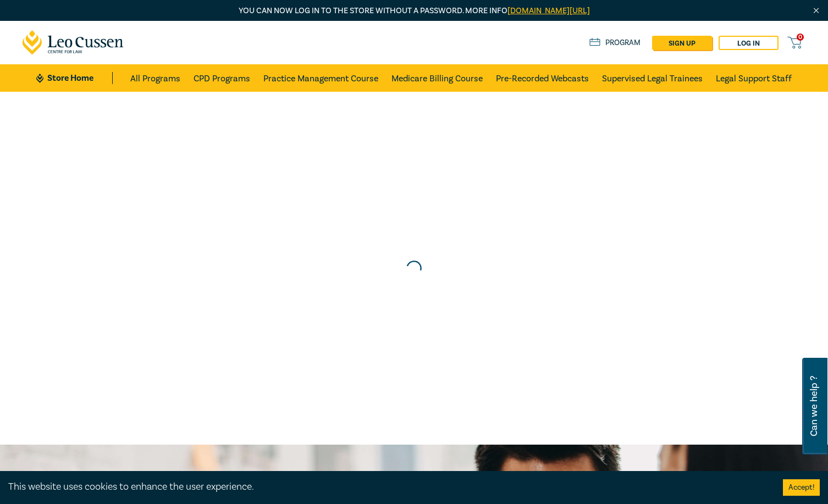  Describe the element at coordinates (542, 78) in the screenshot. I see `a: Pre-Recorded Webcasts` at that location.